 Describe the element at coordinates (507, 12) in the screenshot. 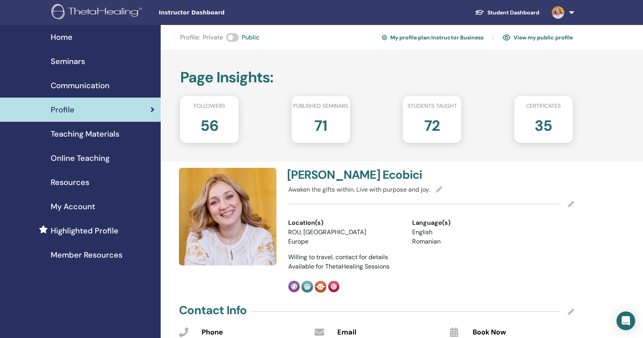

I see `a: Student Dashboard` at that location.